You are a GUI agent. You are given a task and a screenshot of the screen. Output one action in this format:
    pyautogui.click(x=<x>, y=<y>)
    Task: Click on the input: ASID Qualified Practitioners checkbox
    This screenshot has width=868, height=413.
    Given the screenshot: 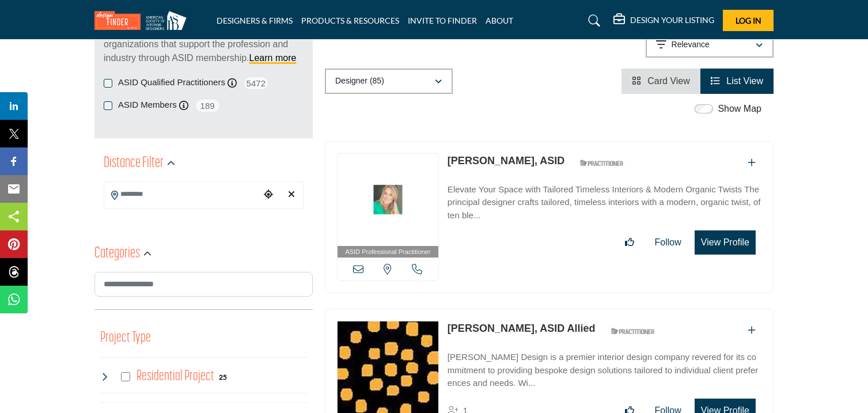 What is the action you would take?
    pyautogui.click(x=108, y=83)
    